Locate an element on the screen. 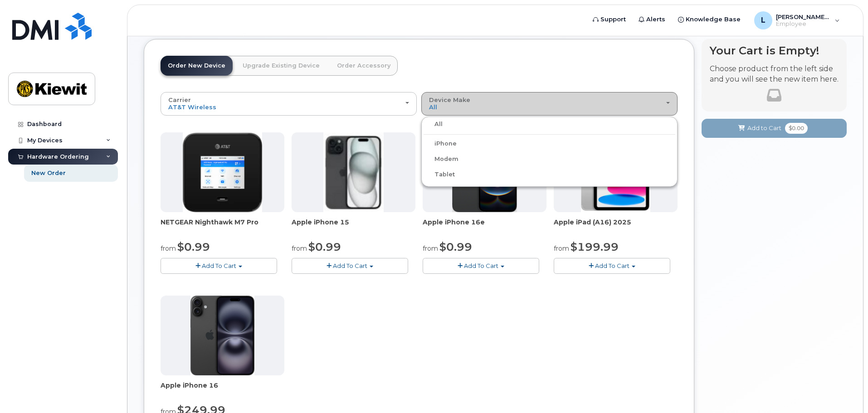  p: Choose product from the left side and you will see the new item here. is located at coordinates (774, 74).